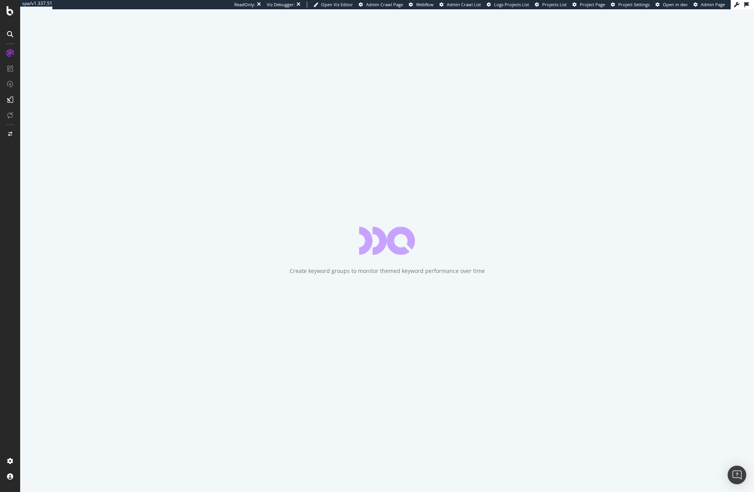 Image resolution: width=754 pixels, height=492 pixels. Describe the element at coordinates (737, 475) in the screenshot. I see `div: Open Intercom Messenger` at that location.